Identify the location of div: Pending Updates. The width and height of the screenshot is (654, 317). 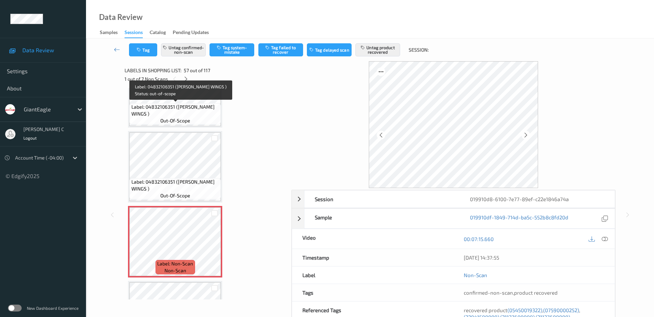
(191, 33).